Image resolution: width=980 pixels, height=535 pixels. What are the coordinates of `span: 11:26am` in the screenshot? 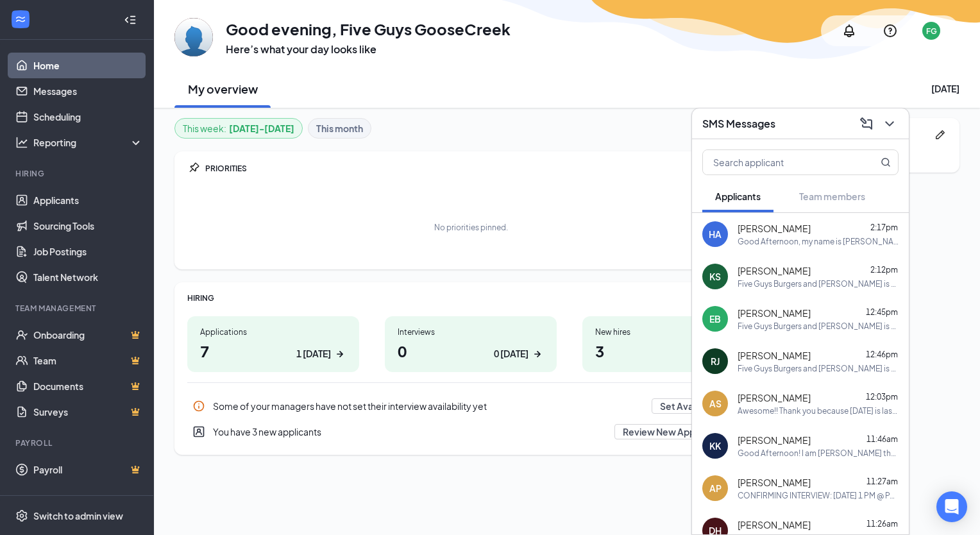 It's located at (882, 524).